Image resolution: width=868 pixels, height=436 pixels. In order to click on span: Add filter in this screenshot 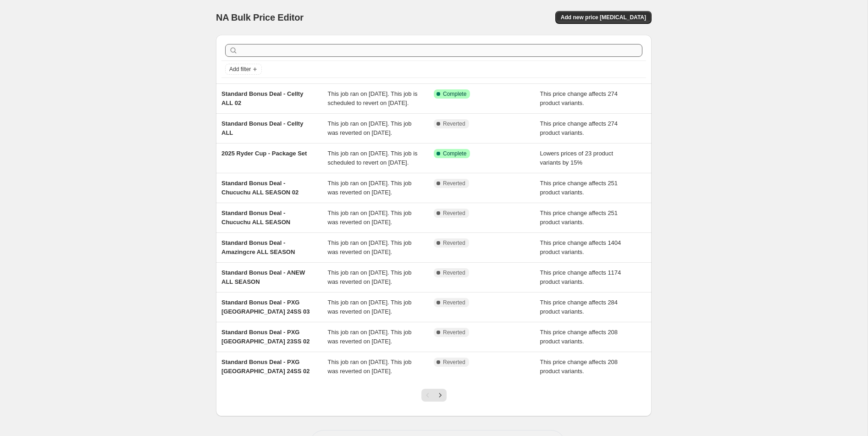, I will do `click(240, 69)`.